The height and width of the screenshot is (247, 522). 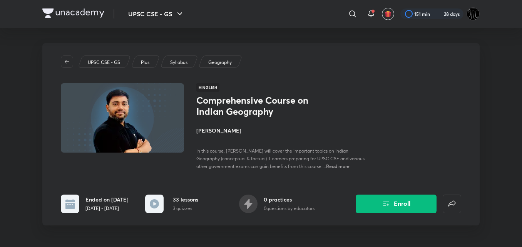 What do you see at coordinates (179, 62) in the screenshot?
I see `p: Syllabus` at bounding box center [179, 62].